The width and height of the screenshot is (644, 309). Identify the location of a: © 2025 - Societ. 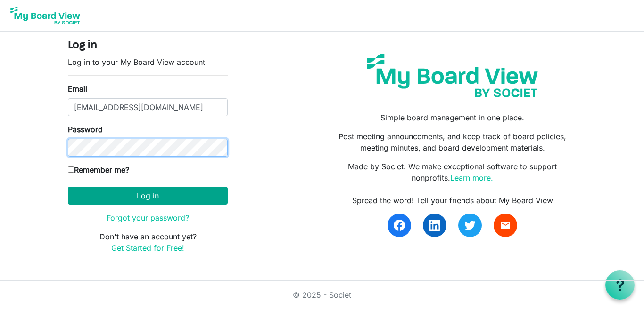
(322, 295).